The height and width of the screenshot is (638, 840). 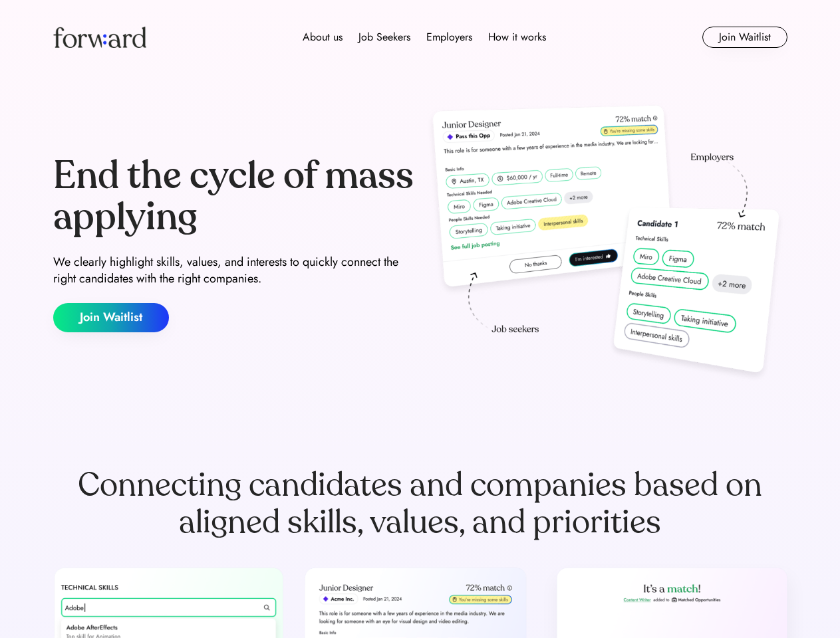 What do you see at coordinates (517, 37) in the screenshot?
I see `div: How it works` at bounding box center [517, 37].